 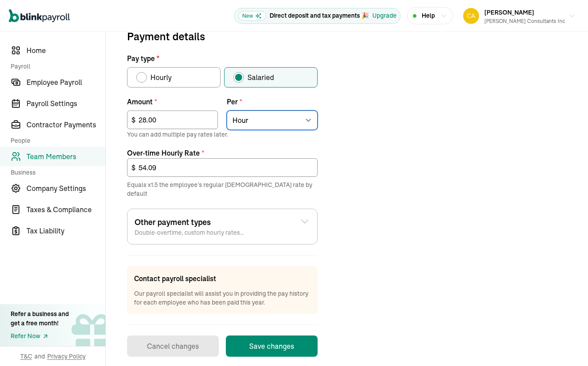 What do you see at coordinates (55, 66) in the screenshot?
I see `span: Payroll` at bounding box center [55, 66].